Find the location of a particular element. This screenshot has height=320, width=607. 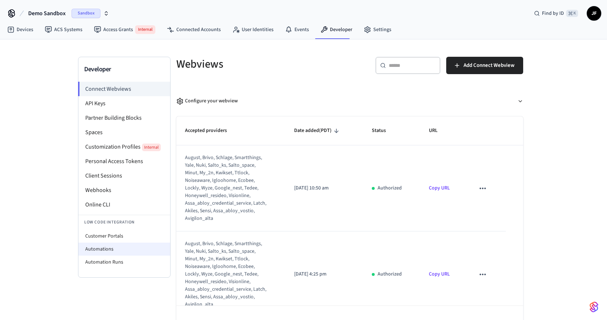

li: Customization Profiles is located at coordinates (124, 147).